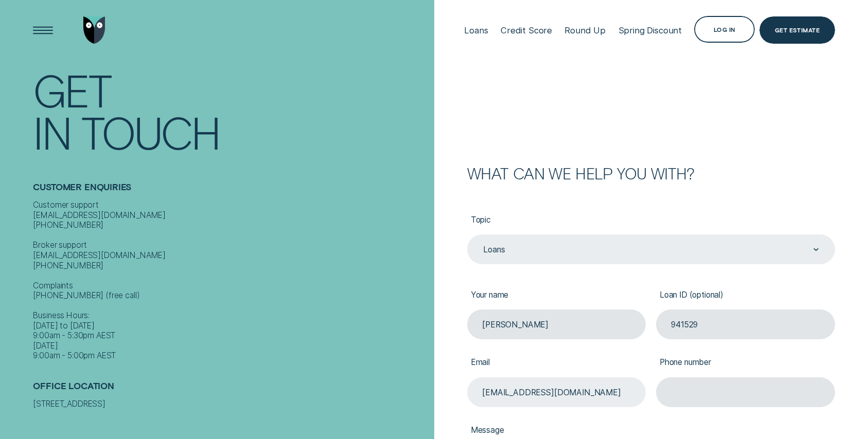 The width and height of the screenshot is (868, 439). What do you see at coordinates (95, 30) in the screenshot?
I see `img: Wisr` at bounding box center [95, 30].